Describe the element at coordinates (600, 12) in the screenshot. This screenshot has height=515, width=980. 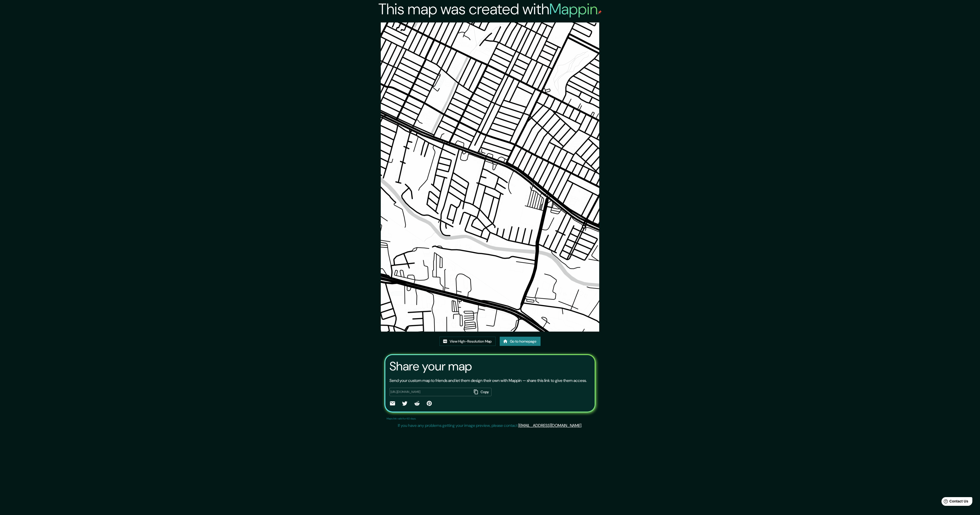
I see `img: mappin-pin` at that location.